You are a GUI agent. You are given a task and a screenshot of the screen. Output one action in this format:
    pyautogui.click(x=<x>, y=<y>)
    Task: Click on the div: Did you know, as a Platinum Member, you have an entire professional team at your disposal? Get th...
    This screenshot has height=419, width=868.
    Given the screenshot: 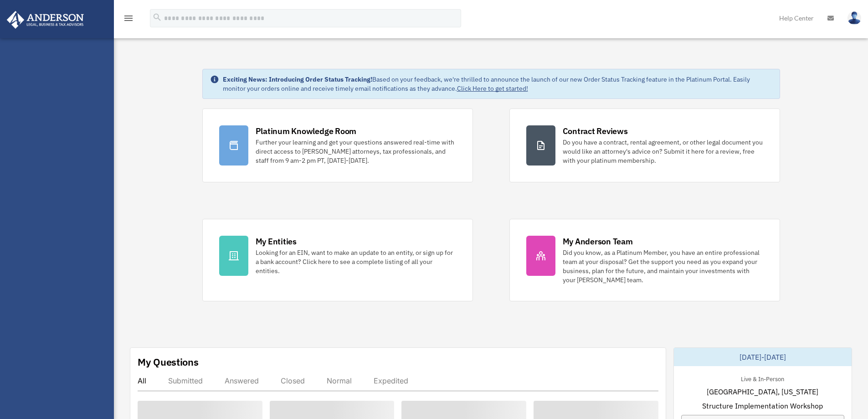 What is the action you would take?
    pyautogui.click(x=663, y=266)
    